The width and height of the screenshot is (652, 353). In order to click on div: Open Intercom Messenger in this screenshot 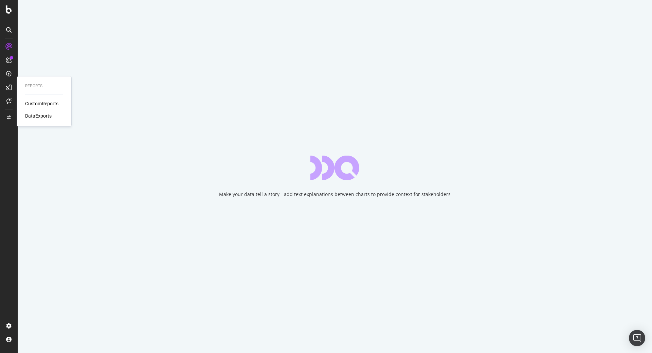, I will do `click(637, 338)`.